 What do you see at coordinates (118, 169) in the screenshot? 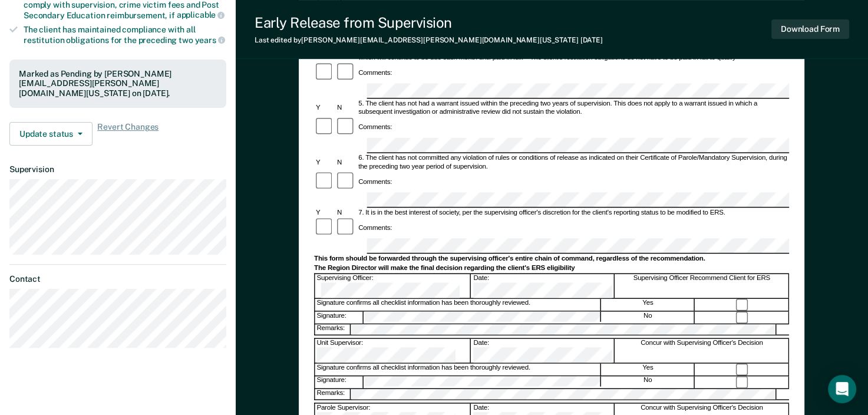
I see `dt: Supervision` at bounding box center [118, 169].